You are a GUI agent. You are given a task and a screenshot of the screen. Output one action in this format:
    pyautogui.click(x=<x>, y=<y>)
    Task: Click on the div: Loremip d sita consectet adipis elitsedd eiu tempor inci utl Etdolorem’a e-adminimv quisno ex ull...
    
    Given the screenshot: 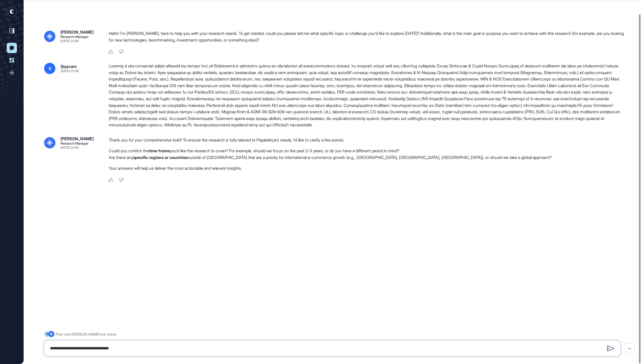 What is the action you would take?
    pyautogui.click(x=367, y=96)
    